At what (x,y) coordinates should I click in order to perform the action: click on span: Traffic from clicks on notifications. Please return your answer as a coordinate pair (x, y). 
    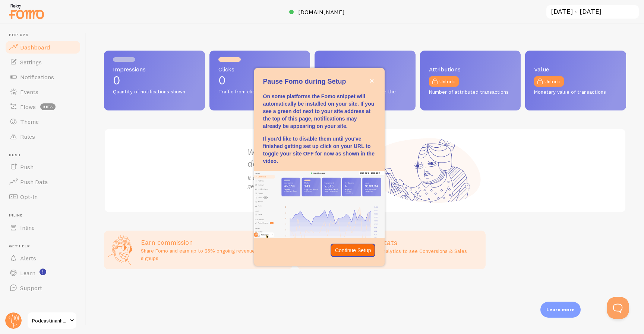
    Looking at the image, I should click on (260, 92).